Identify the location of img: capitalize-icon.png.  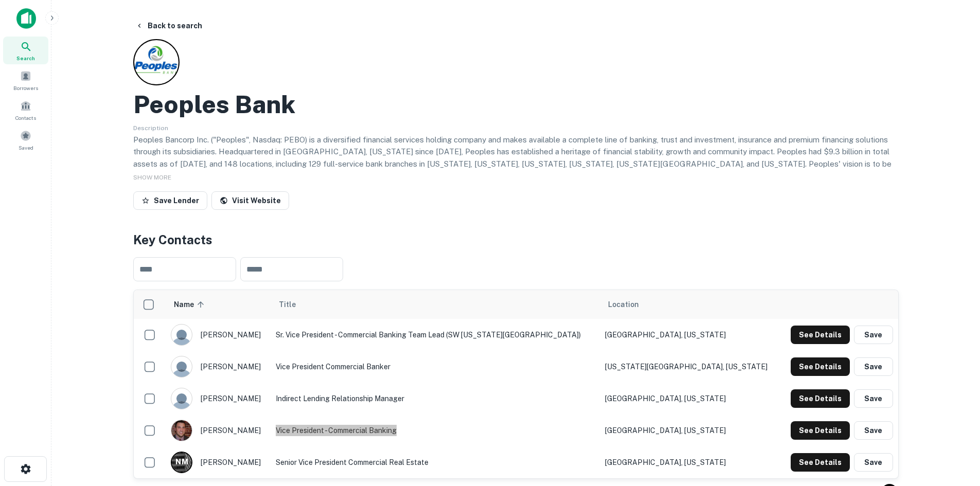
(26, 19).